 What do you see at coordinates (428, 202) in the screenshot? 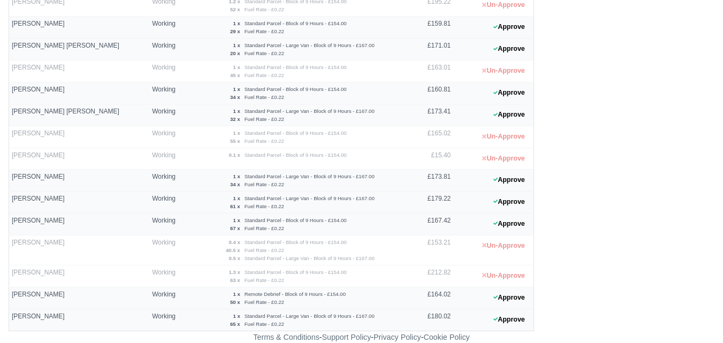
I see `td: £179.22` at bounding box center [428, 202].